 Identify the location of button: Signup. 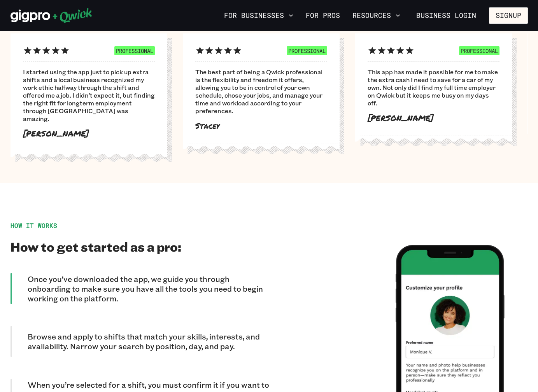
(509, 16).